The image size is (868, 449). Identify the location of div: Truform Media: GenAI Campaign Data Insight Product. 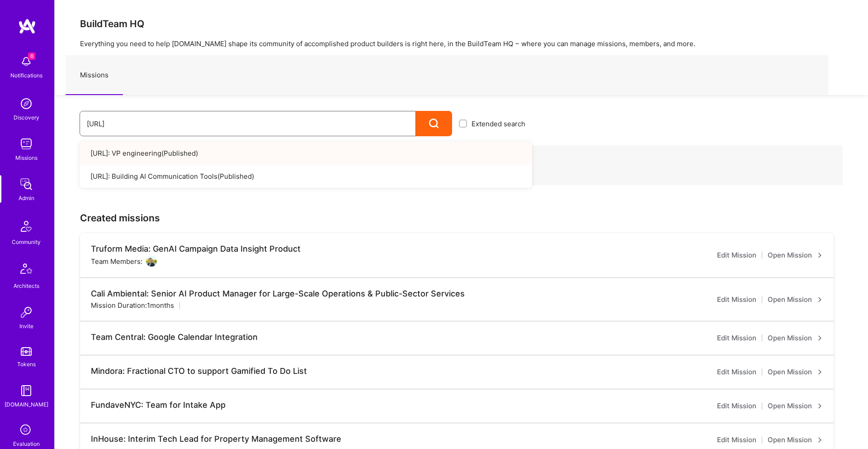
(196, 249).